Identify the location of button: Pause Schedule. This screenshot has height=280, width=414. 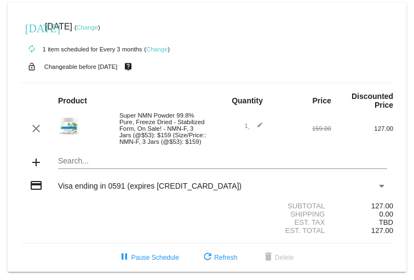
(148, 258).